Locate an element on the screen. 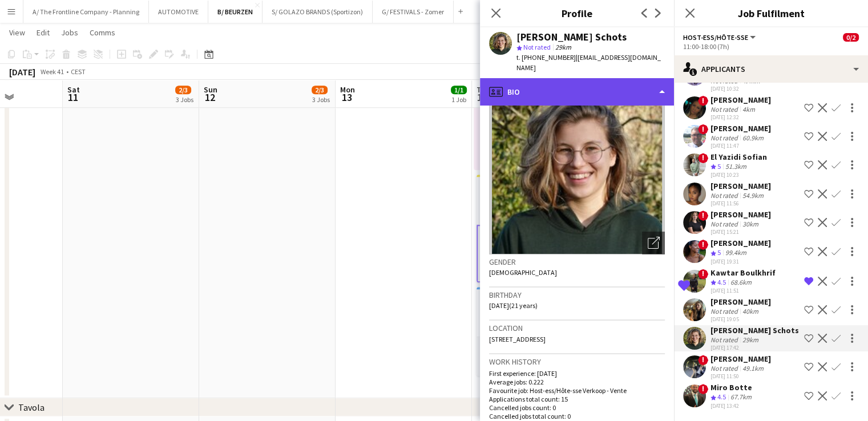  p: Cancelled jobs count: 0 is located at coordinates (577, 407).